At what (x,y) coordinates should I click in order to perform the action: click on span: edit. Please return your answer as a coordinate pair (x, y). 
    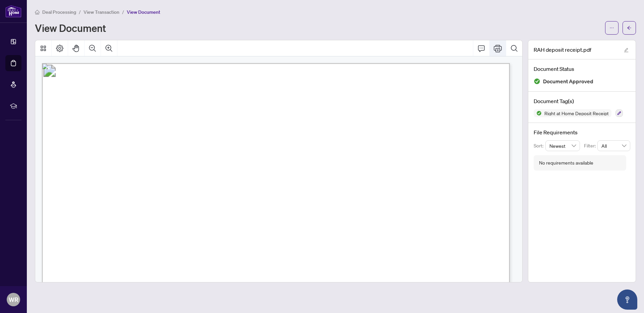
    Looking at the image, I should click on (627, 50).